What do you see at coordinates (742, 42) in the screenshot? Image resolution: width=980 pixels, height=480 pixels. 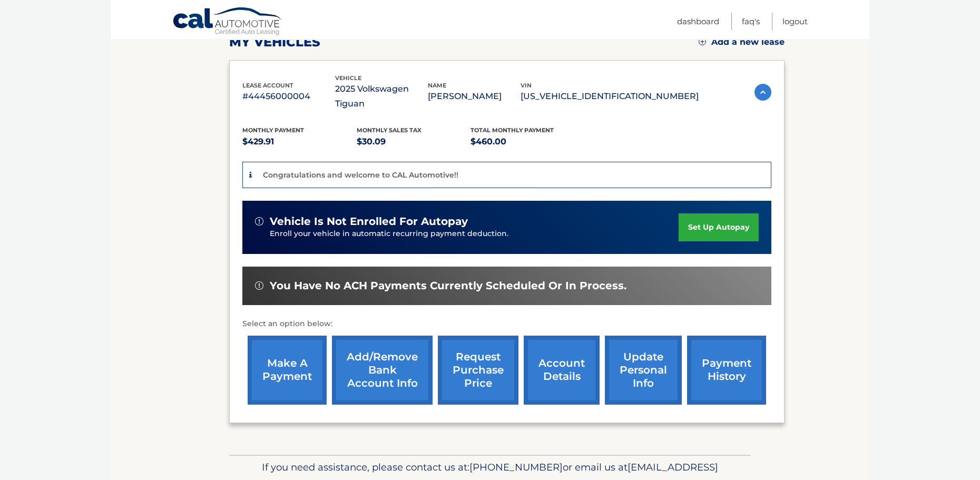 I see `a: Add a new lease` at bounding box center [742, 42].